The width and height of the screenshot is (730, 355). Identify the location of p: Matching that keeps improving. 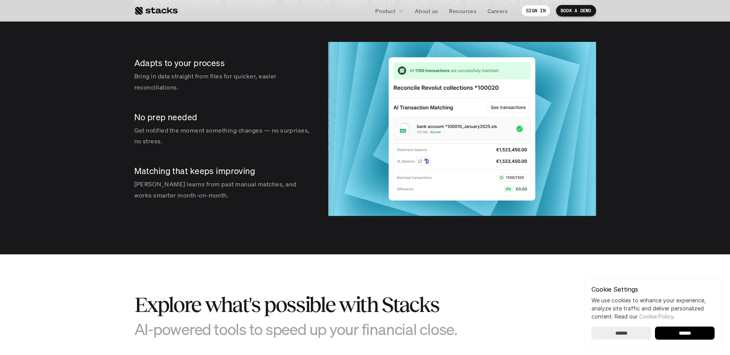
(223, 171).